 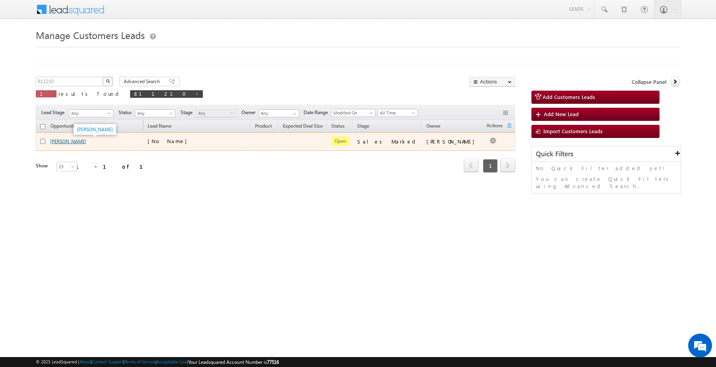 What do you see at coordinates (263, 126) in the screenshot?
I see `span: Product` at bounding box center [263, 126].